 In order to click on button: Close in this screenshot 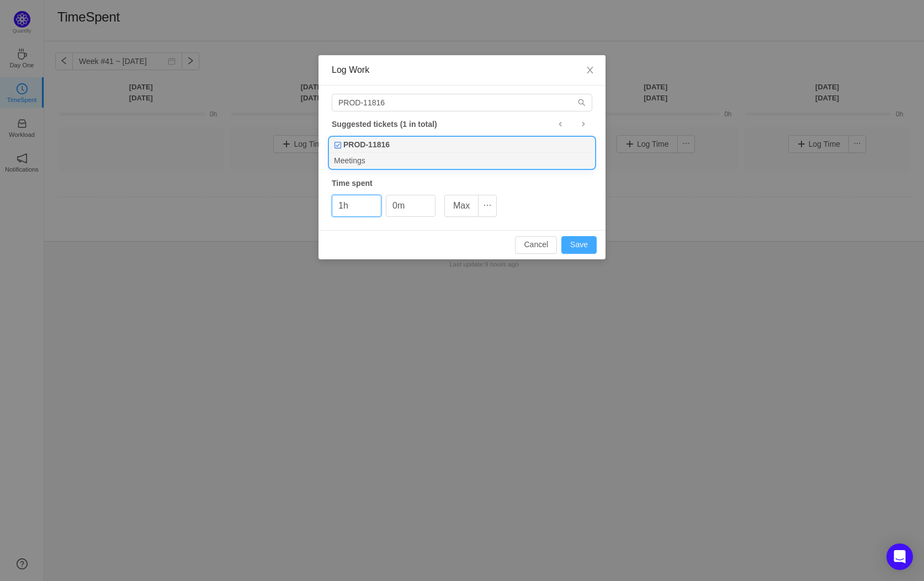, I will do `click(591, 70)`.